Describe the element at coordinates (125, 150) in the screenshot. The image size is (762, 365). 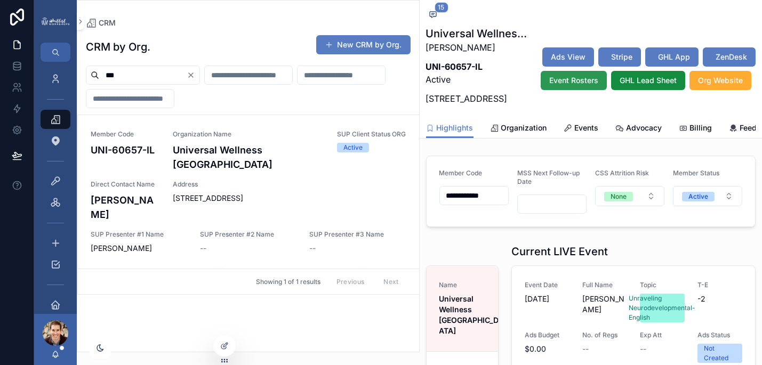
I see `h4: UNI-60657-IL` at that location.